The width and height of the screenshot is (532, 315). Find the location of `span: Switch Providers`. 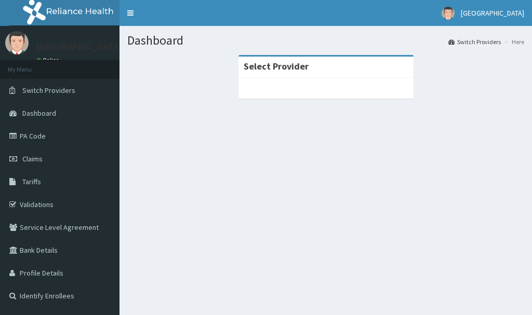

span: Switch Providers is located at coordinates (49, 90).